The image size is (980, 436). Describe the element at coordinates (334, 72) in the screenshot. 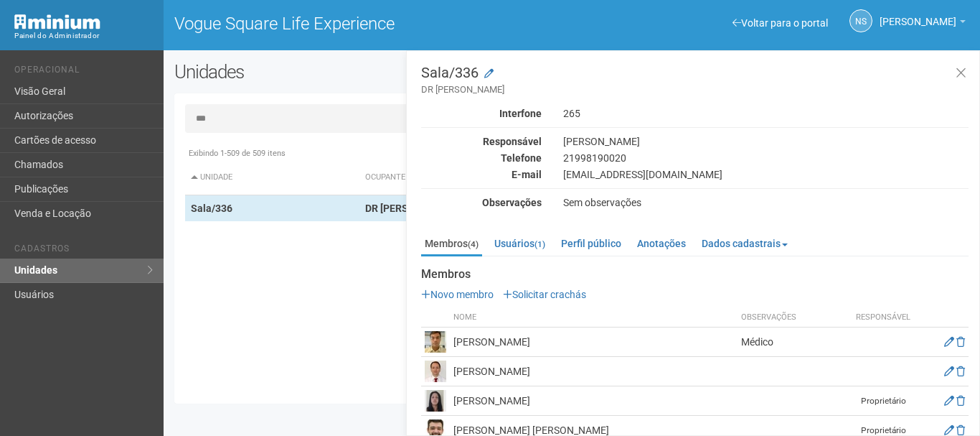

I see `h2: Unidades` at that location.